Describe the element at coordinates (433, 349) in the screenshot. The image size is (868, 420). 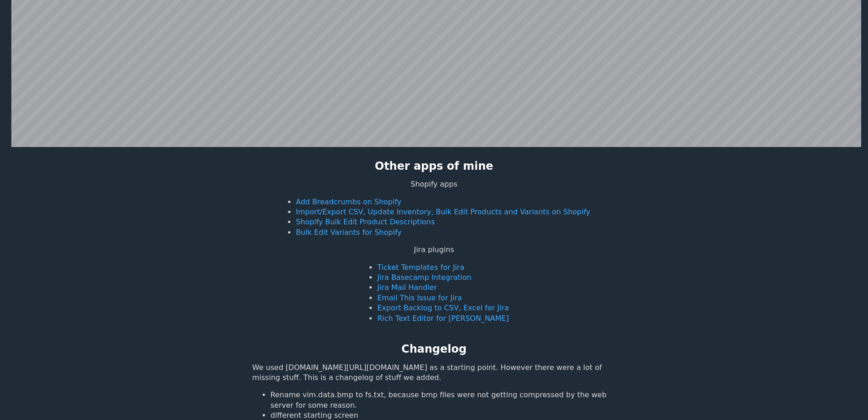
I see `h2: Changelog` at that location.